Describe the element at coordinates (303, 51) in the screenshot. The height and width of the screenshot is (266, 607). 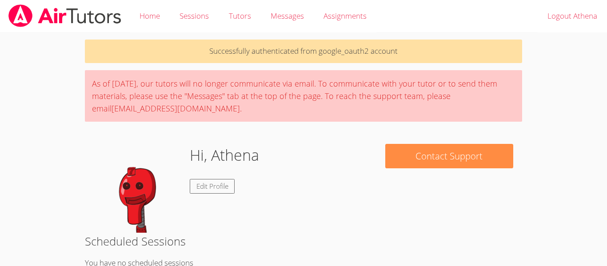
I see `p: Successfully authenticated from google_oauth2 account` at that location.